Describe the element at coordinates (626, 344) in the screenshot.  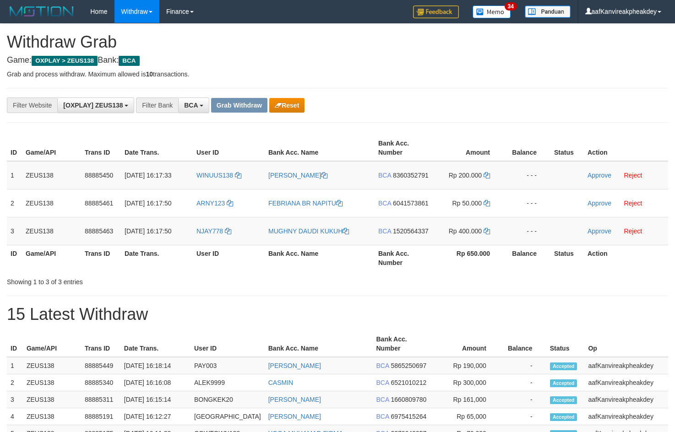
I see `th: Op` at that location.